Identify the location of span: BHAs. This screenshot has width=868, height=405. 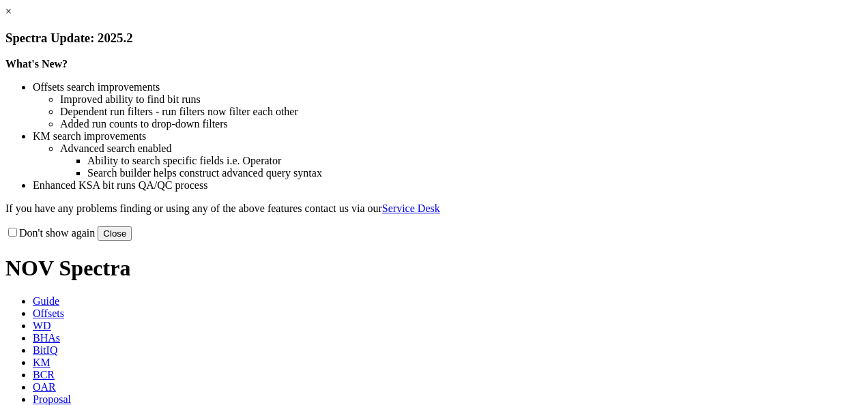
(46, 338).